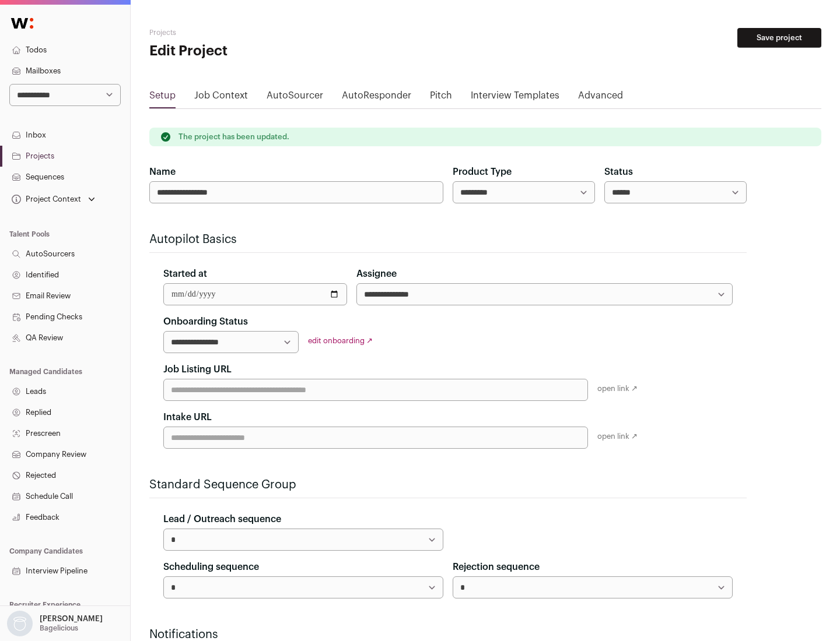  I want to click on a: Pitch, so click(441, 98).